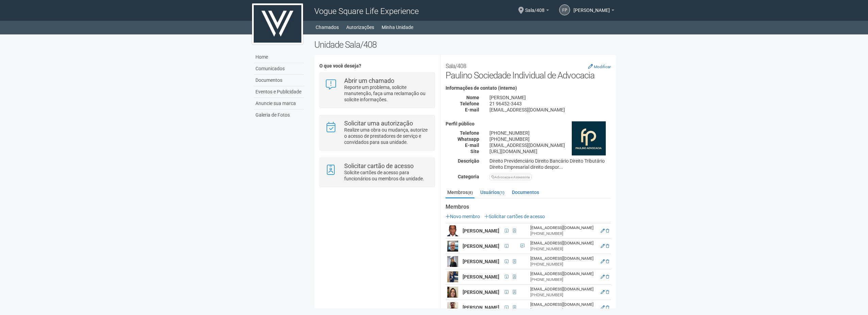 This screenshot has width=868, height=315. Describe the element at coordinates (377, 172) in the screenshot. I see `a: Solicitar cartão de acesso Solicite cartões de acesso para funcionários ou membros da unidade.` at that location.